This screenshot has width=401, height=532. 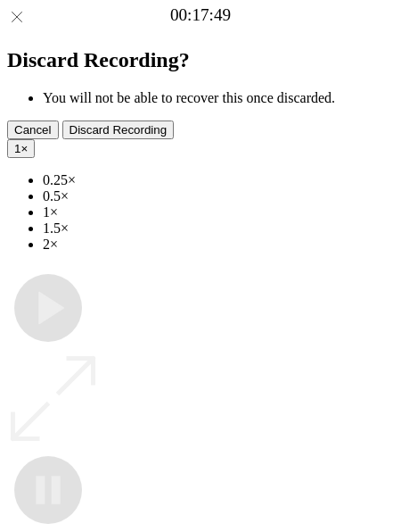 What do you see at coordinates (218, 245) in the screenshot?
I see `li: 2×` at bounding box center [218, 245].